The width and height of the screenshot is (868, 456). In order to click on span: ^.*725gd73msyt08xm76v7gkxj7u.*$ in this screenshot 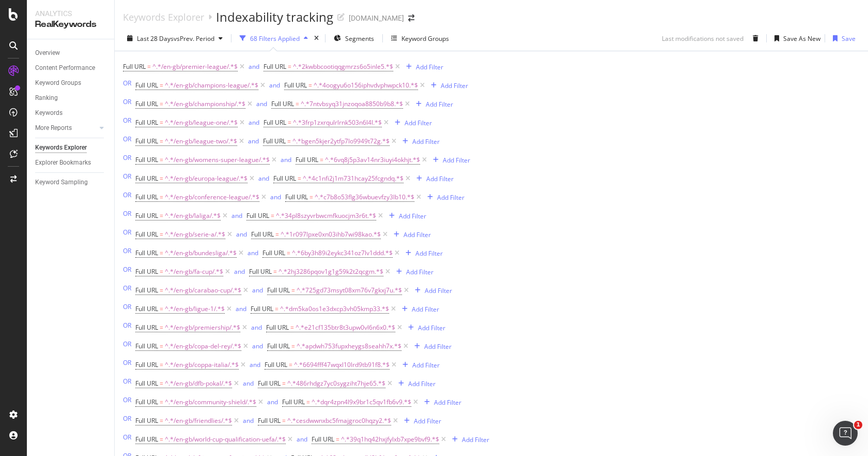, I will do `click(349, 290)`.